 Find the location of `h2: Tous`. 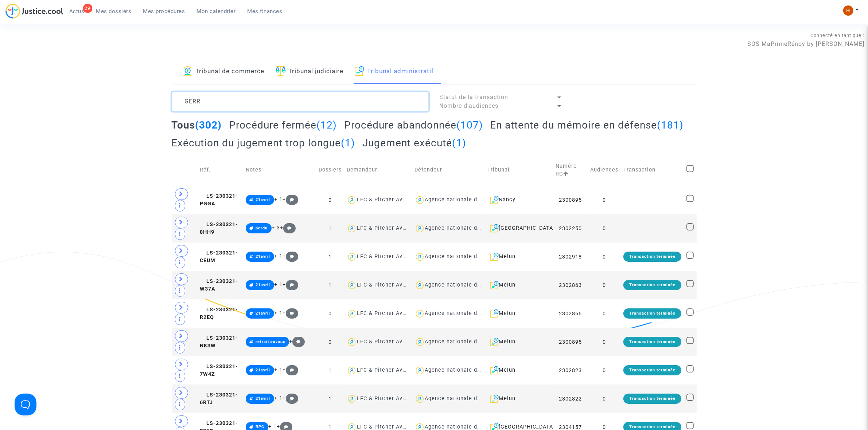

h2: Tous is located at coordinates (197, 125).